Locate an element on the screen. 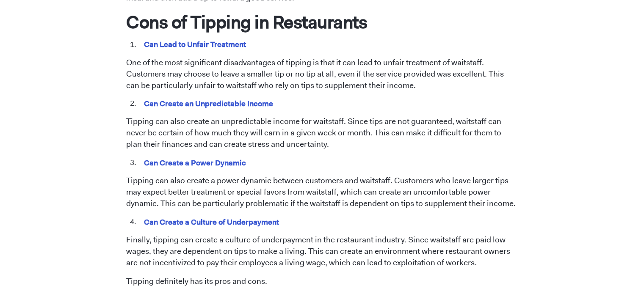  p: One of the most significant disadvantages of tipping is that it can lead to unfair treatment of w... is located at coordinates (322, 74).